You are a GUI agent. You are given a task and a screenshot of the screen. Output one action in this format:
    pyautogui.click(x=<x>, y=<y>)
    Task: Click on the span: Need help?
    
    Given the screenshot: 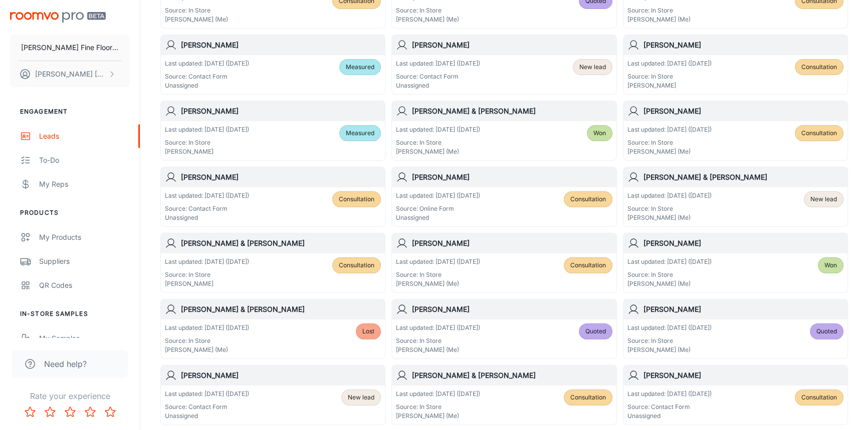 What is the action you would take?
    pyautogui.click(x=65, y=364)
    